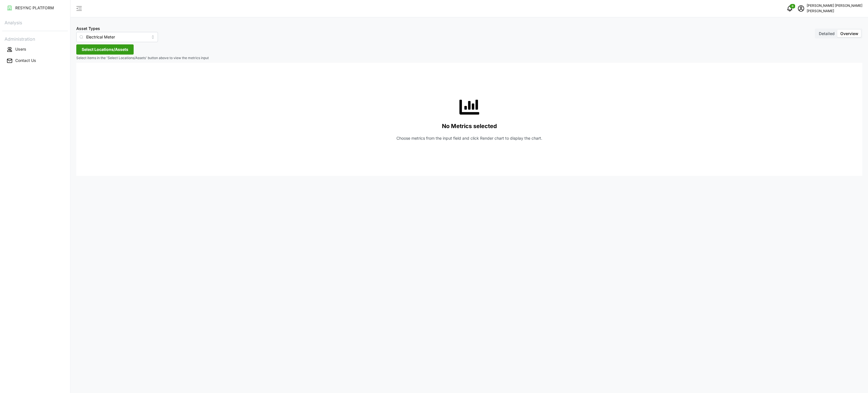 The width and height of the screenshot is (868, 393). Describe the element at coordinates (849, 33) in the screenshot. I see `span: Overview` at that location.